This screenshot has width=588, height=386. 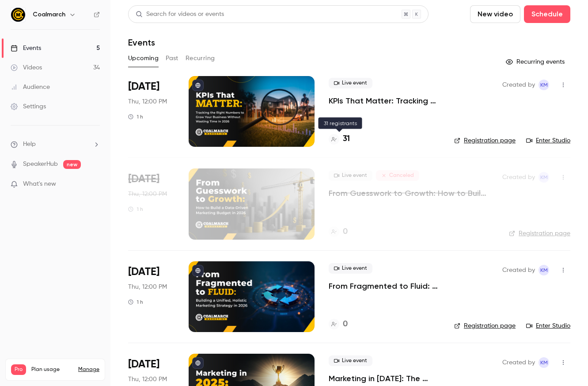 What do you see at coordinates (142, 42) in the screenshot?
I see `h1: Events` at bounding box center [142, 42].